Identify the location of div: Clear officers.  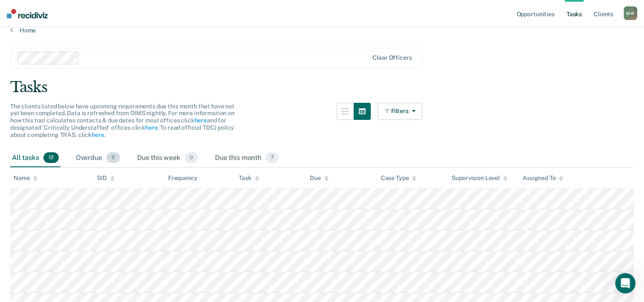
(392, 58).